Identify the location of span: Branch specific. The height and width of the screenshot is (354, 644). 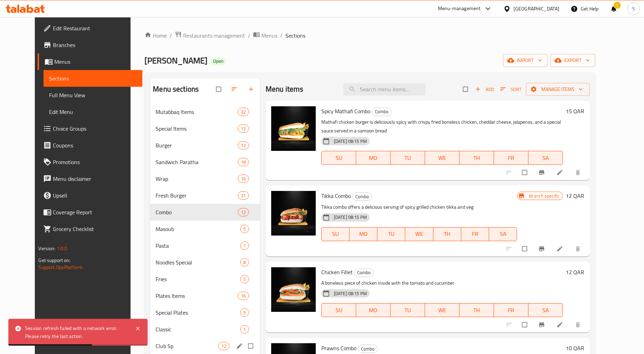
(544, 195).